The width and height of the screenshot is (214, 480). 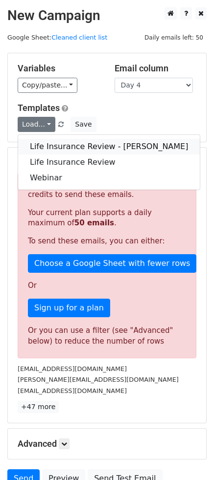 What do you see at coordinates (189, 457) in the screenshot?
I see `div: Chat Widget` at bounding box center [189, 457].